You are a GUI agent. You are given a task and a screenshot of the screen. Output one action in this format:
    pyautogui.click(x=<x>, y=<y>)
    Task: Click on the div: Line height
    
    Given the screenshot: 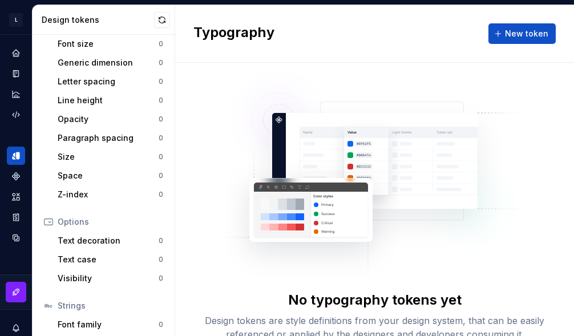 What is the action you would take?
    pyautogui.click(x=108, y=100)
    